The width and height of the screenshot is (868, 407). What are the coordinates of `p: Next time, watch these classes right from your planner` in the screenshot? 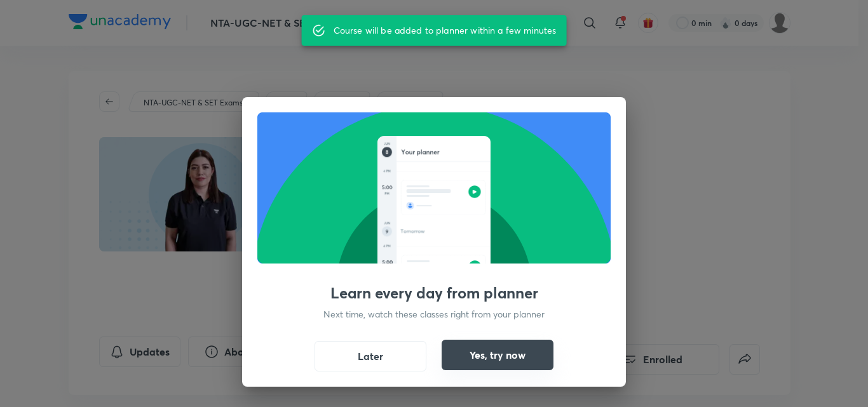 It's located at (434, 313).